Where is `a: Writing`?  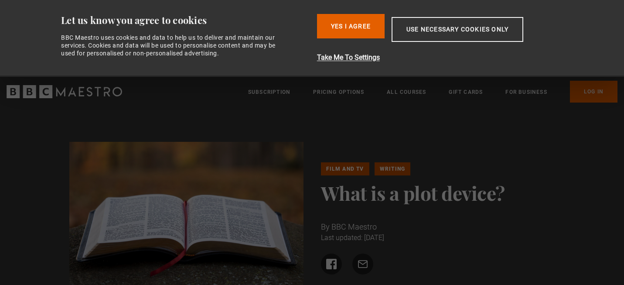
a: Writing is located at coordinates (392, 169).